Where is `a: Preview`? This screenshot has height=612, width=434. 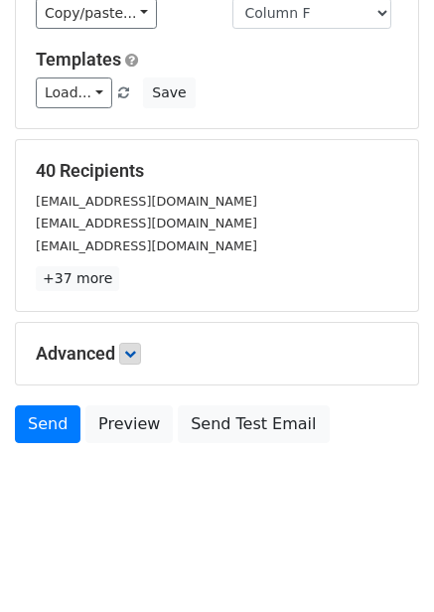 a: Preview is located at coordinates (129, 424).